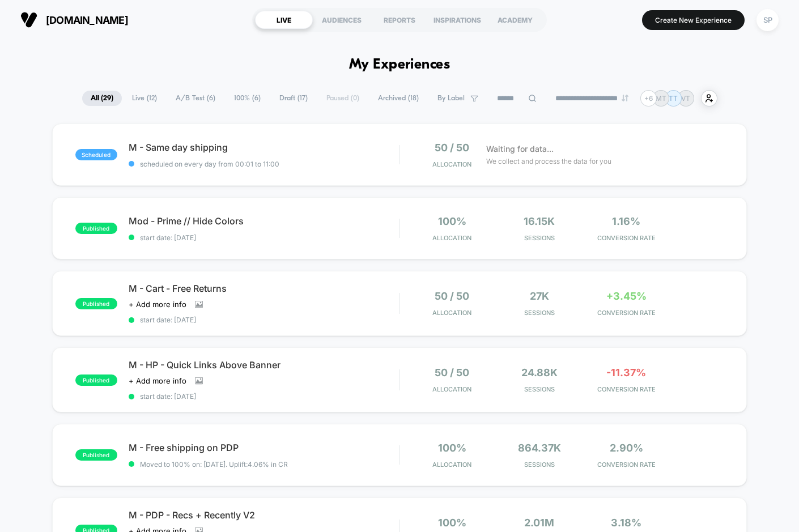 The image size is (799, 532). What do you see at coordinates (264, 164) in the screenshot?
I see `span: scheduled on every day from 00:01 to 11:00` at bounding box center [264, 164].